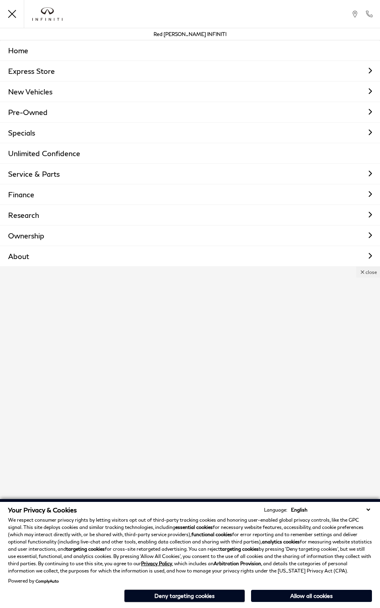 This screenshot has width=380, height=608. What do you see at coordinates (42, 509) in the screenshot?
I see `span: Your Privacy & Cookies` at bounding box center [42, 509].